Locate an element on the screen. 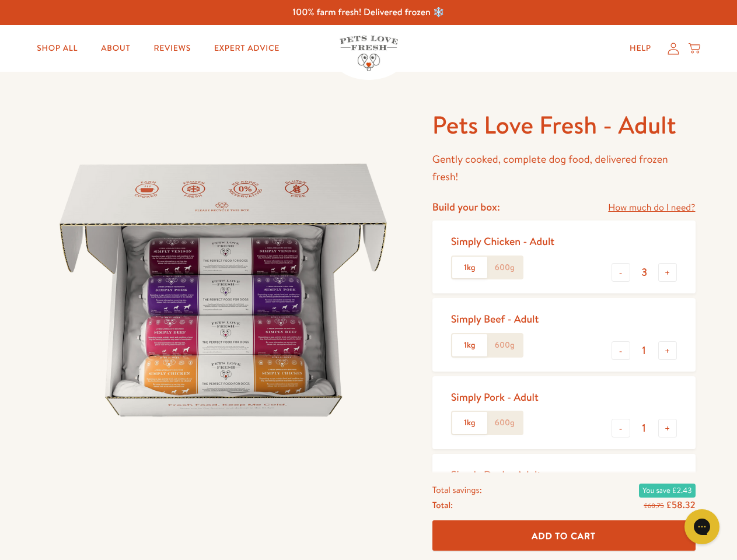 The height and width of the screenshot is (560, 737). a: Shop All is located at coordinates (57, 49).